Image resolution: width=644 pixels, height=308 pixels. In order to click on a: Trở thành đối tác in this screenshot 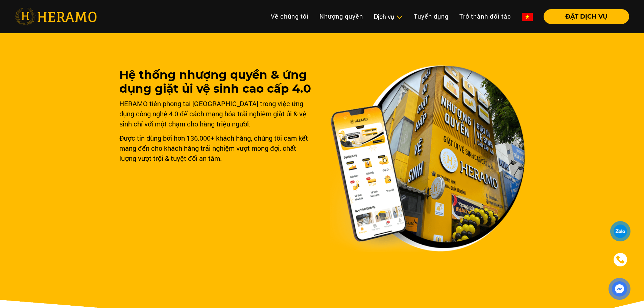, I will do `click(485, 16)`.